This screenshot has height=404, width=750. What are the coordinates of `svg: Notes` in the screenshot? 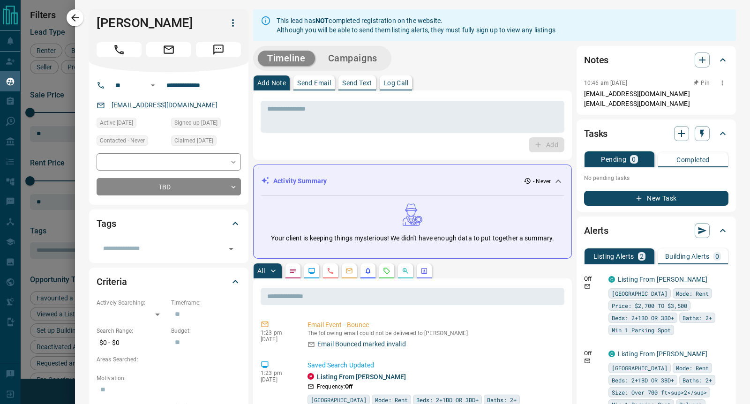 It's located at (293, 271).